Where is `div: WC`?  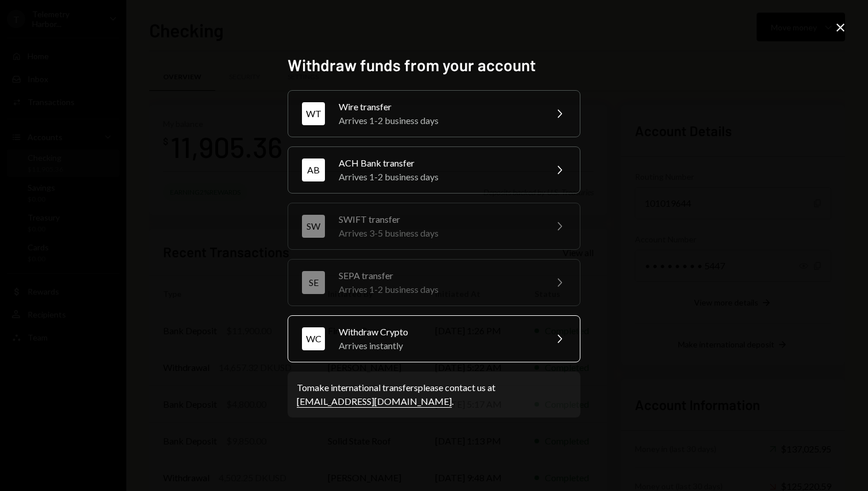 div: WC is located at coordinates (313, 339).